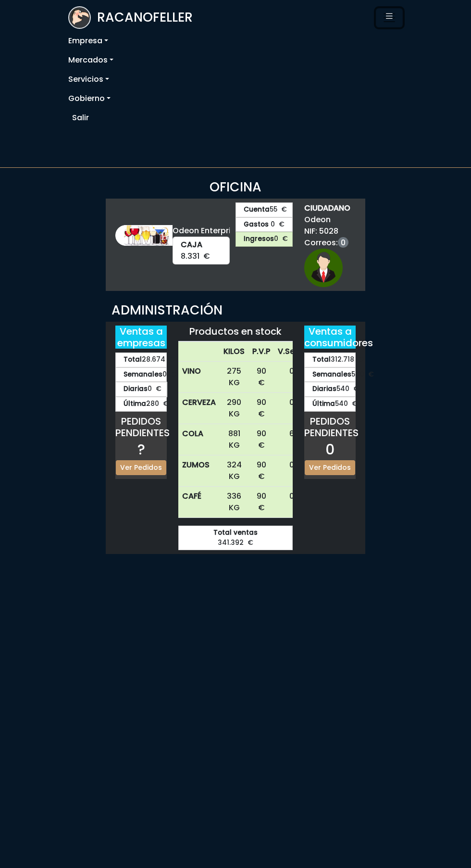  I want to click on td: 324 KG, so click(234, 471).